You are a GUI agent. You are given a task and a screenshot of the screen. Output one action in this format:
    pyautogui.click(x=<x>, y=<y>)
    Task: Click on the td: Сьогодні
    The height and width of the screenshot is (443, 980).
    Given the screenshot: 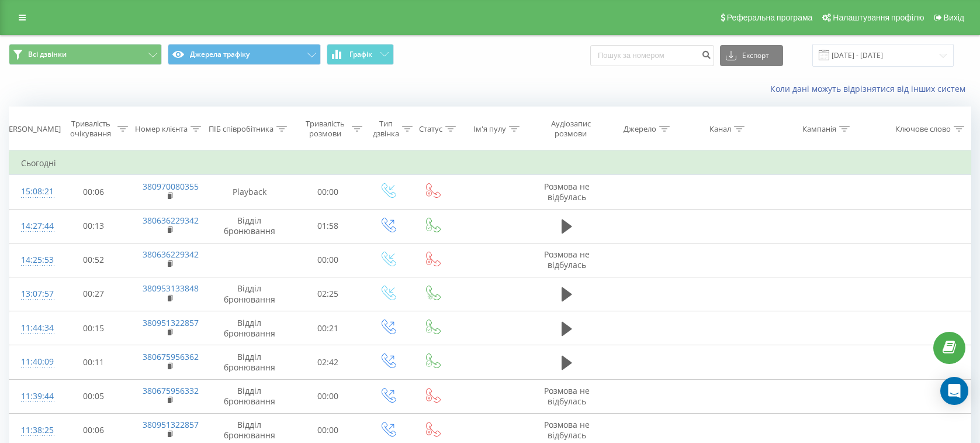 What is the action you would take?
    pyautogui.click(x=490, y=163)
    